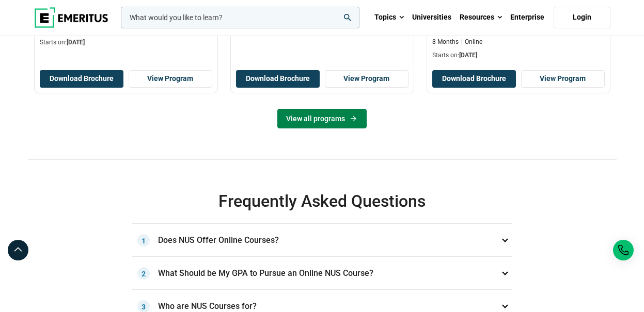  Describe the element at coordinates (322, 240) in the screenshot. I see `h3: Does NUS Offer Online Courses?` at that location.